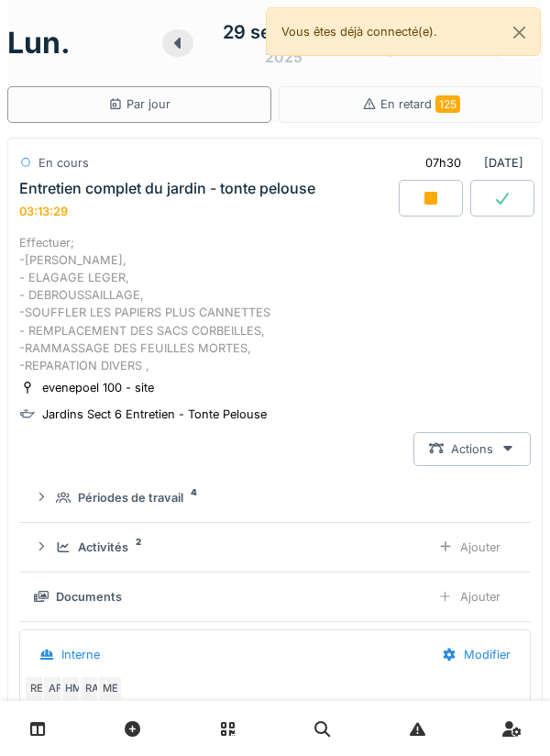 The height and width of the screenshot is (756, 550). What do you see at coordinates (283, 57) in the screenshot?
I see `div: 2025` at bounding box center [283, 57].